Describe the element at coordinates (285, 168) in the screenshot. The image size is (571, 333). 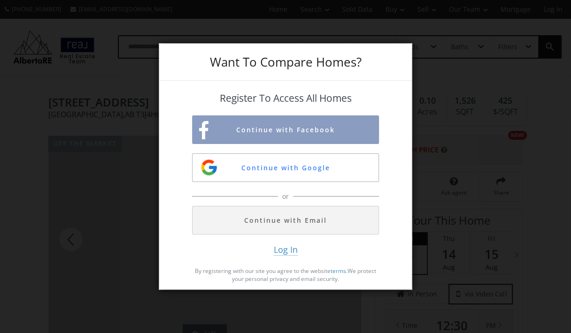
I see `button: Continue with Google` at that location.